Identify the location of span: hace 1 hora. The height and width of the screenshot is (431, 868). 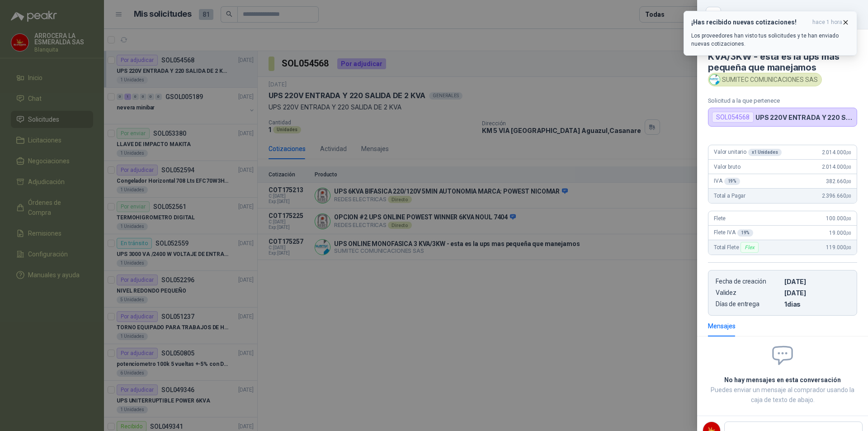
(828, 22).